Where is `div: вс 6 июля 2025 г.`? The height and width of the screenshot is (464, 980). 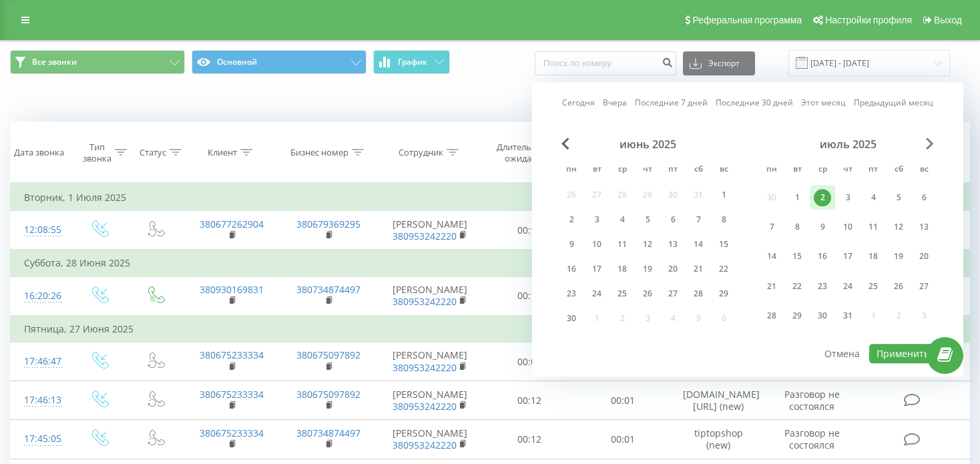 div: вс 6 июля 2025 г. is located at coordinates (924, 197).